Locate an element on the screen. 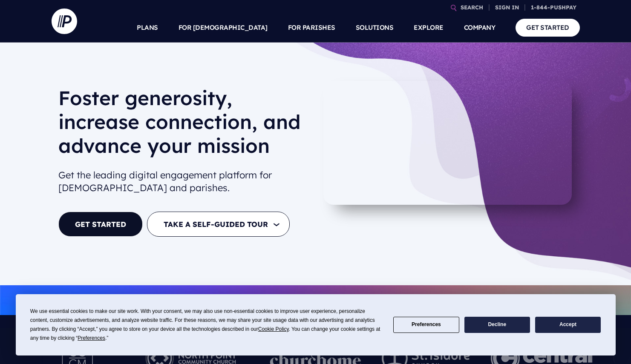  a: FOR PARISHES is located at coordinates (312, 27).